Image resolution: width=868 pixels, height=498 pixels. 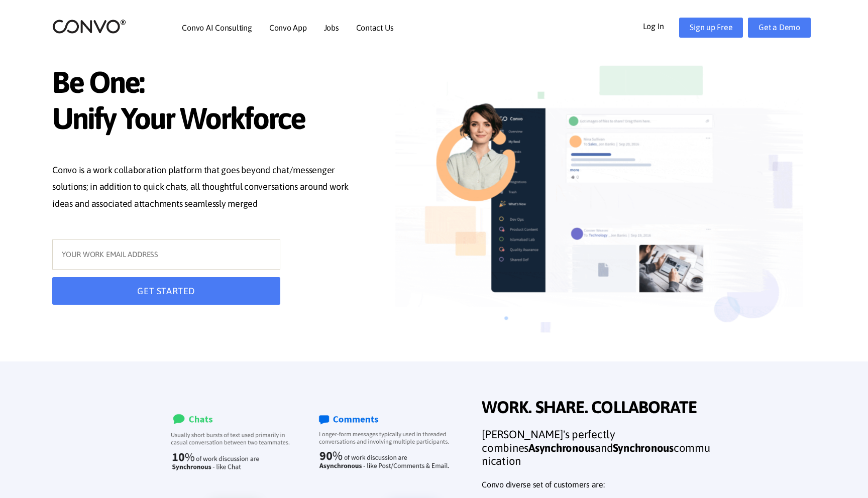 What do you see at coordinates (597, 408) in the screenshot?
I see `span: WORK. SHARE. COLLABORATE` at bounding box center [597, 408].